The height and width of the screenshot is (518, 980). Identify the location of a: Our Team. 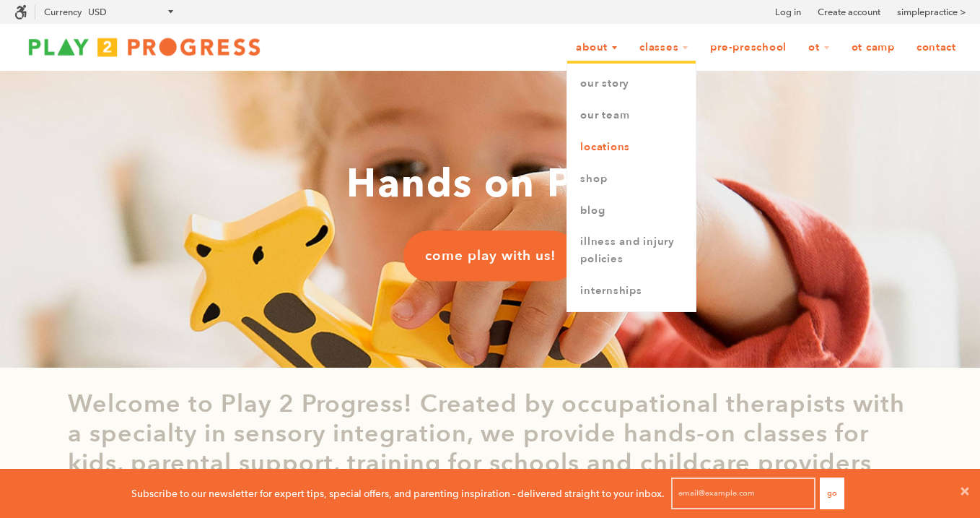
(631, 115).